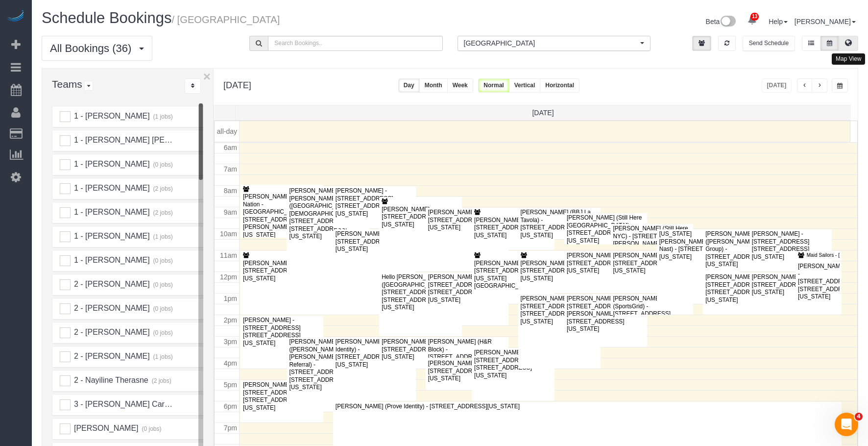  What do you see at coordinates (230, 212) in the screenshot?
I see `span: 9am` at bounding box center [230, 212].